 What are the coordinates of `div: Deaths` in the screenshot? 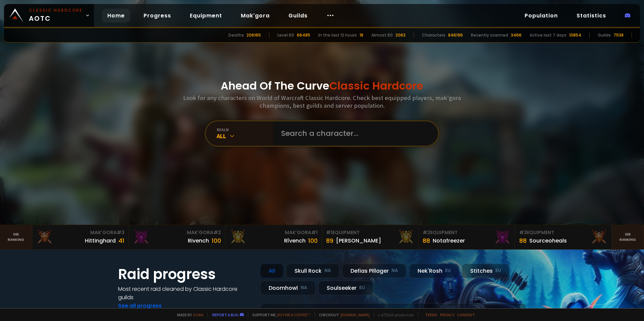 It's located at (236, 35).